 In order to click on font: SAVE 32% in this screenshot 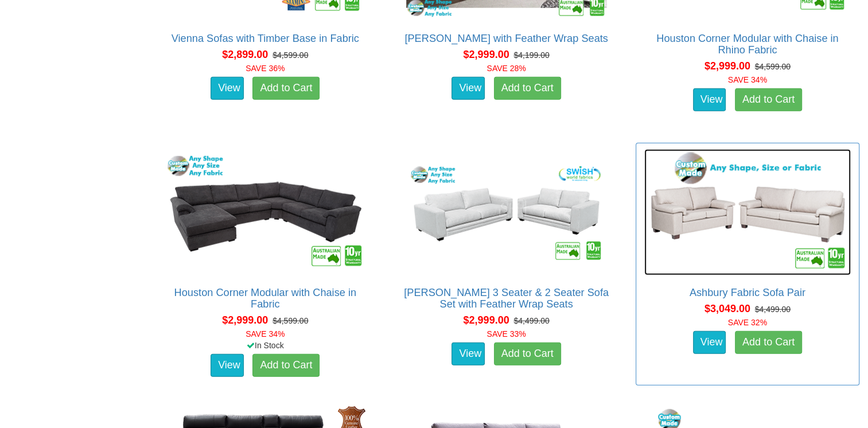, I will do `click(747, 323)`.